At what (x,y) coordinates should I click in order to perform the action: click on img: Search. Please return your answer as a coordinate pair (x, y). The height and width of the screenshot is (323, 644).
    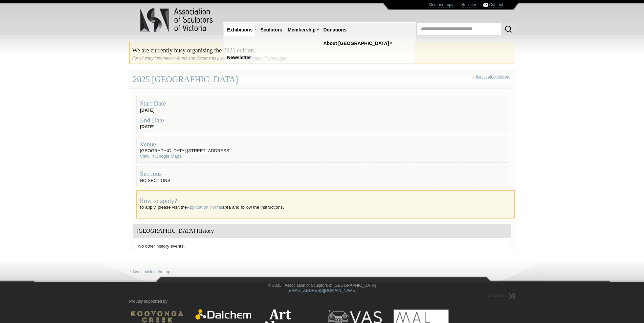
    Looking at the image, I should click on (508, 29).